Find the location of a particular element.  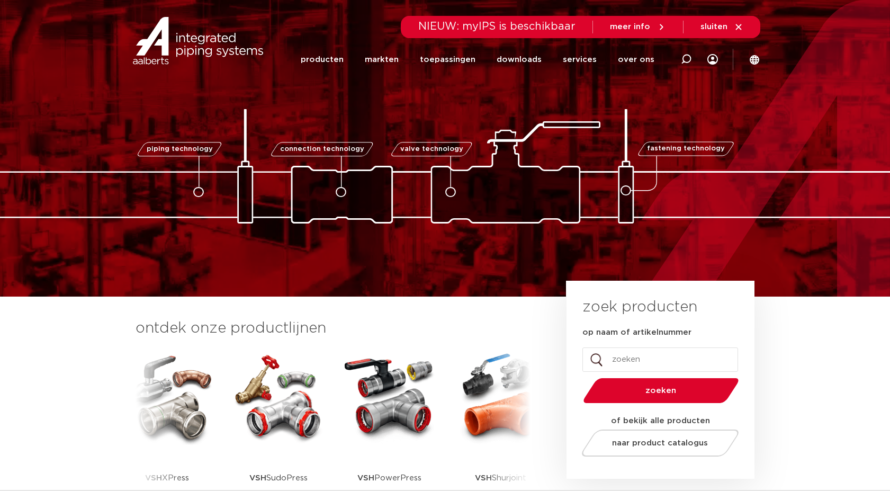

a: services is located at coordinates (580, 59).